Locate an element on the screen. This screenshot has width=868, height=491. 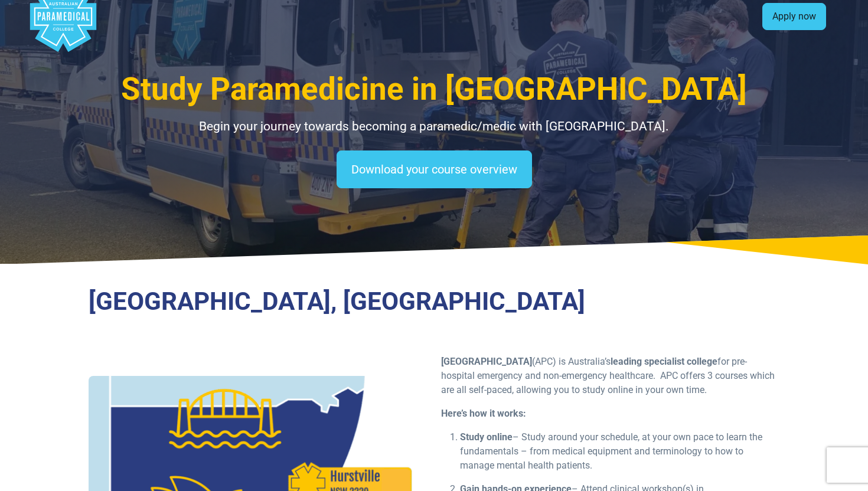
a: Apply now is located at coordinates (794, 17).